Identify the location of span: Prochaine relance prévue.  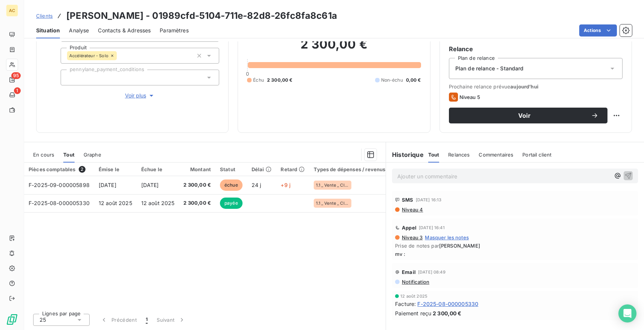
(535, 87).